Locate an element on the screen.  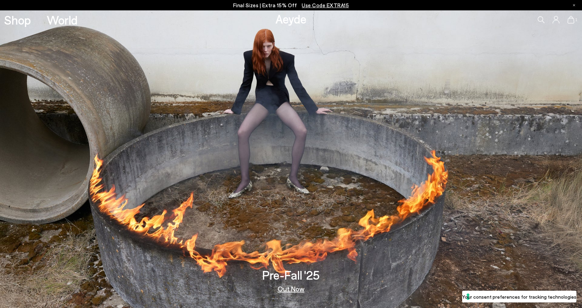
p: Final Sizes | Extra 15% Off is located at coordinates (291, 5).